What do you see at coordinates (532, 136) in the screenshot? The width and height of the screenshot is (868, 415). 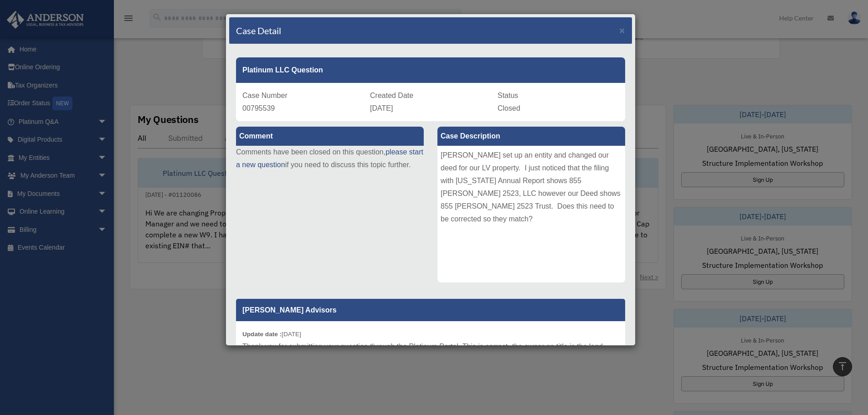 I see `label: Case Description` at bounding box center [532, 136].